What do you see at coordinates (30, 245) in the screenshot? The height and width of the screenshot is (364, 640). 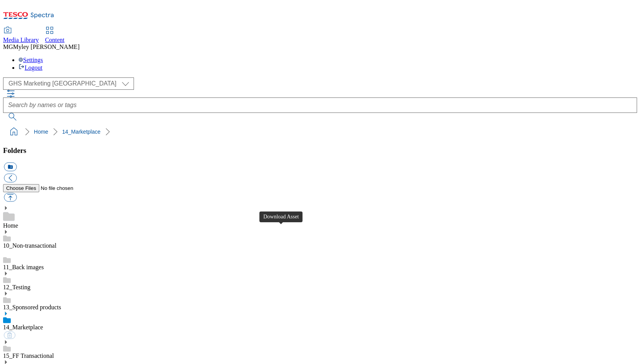 I see `a: 10_Non-transactional` at bounding box center [30, 245].